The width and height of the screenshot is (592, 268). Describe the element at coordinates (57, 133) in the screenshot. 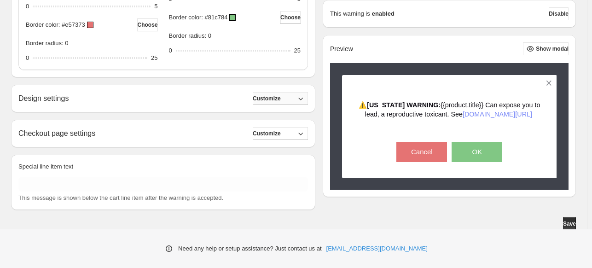

I see `h2: Checkout page settings` at that location.